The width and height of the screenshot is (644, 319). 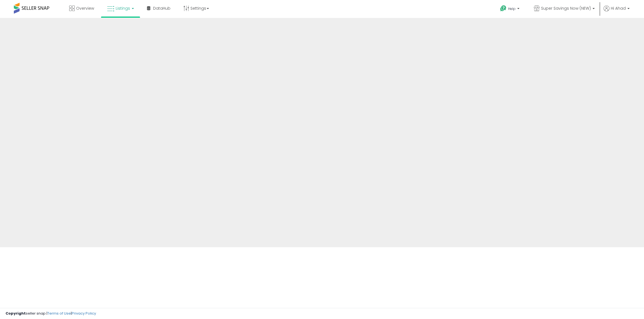 I want to click on span: Help, so click(x=511, y=8).